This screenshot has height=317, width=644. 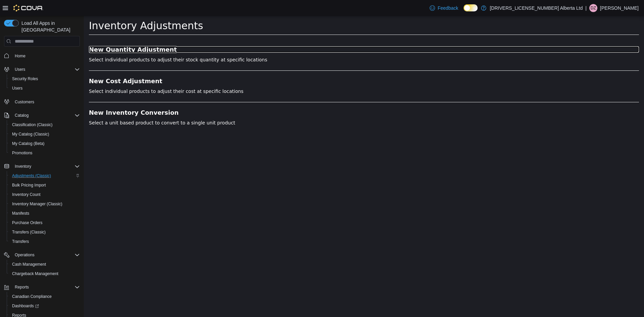 I want to click on span: DZ, so click(x=593, y=8).